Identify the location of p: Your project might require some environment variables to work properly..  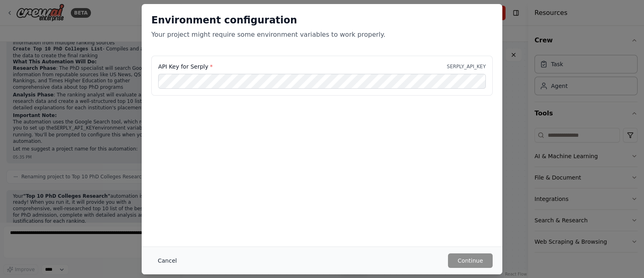
(322, 35).